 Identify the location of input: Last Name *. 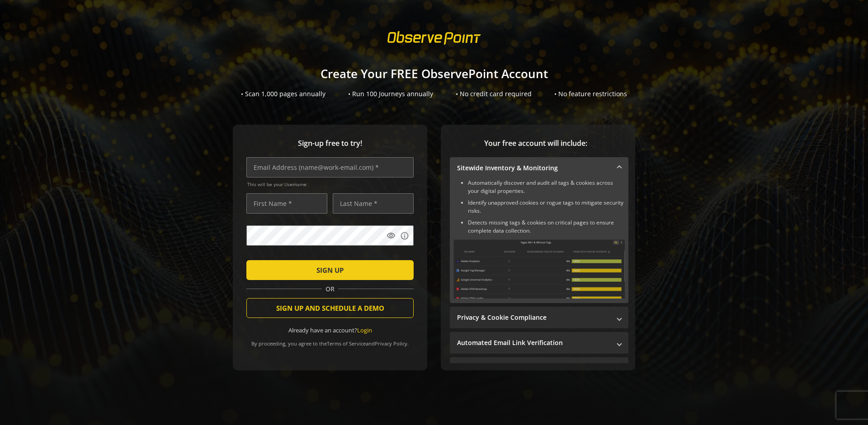
(373, 203).